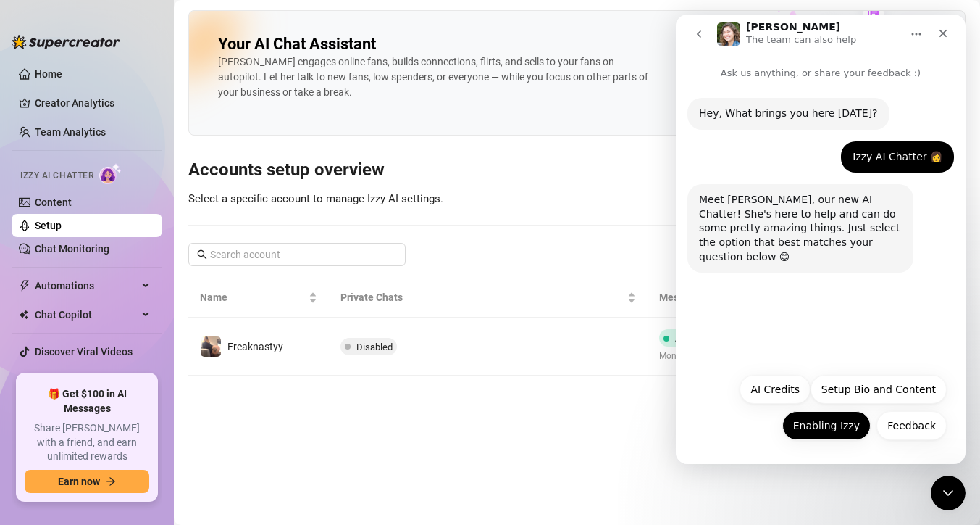 The height and width of the screenshot is (525, 980). Describe the element at coordinates (24, 285) in the screenshot. I see `span: thunderbolt` at that location.